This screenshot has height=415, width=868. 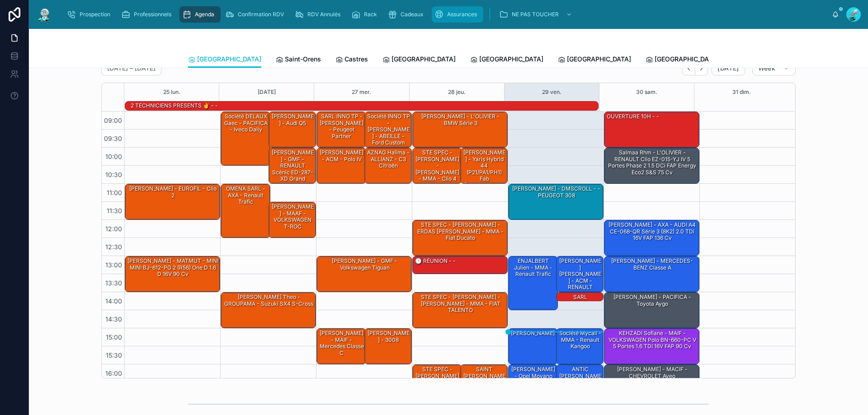 What do you see at coordinates (352, 60) in the screenshot?
I see `a: Castres` at bounding box center [352, 60].